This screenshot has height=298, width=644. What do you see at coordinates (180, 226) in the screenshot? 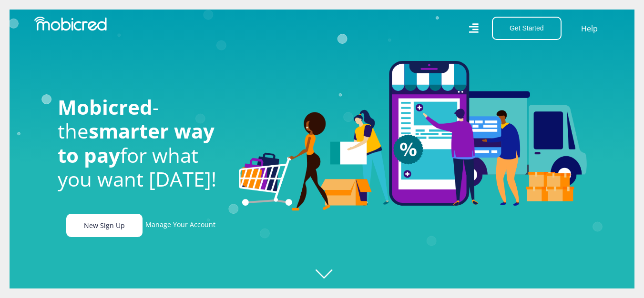
I see `a: Manage Your Account` at bounding box center [180, 226].